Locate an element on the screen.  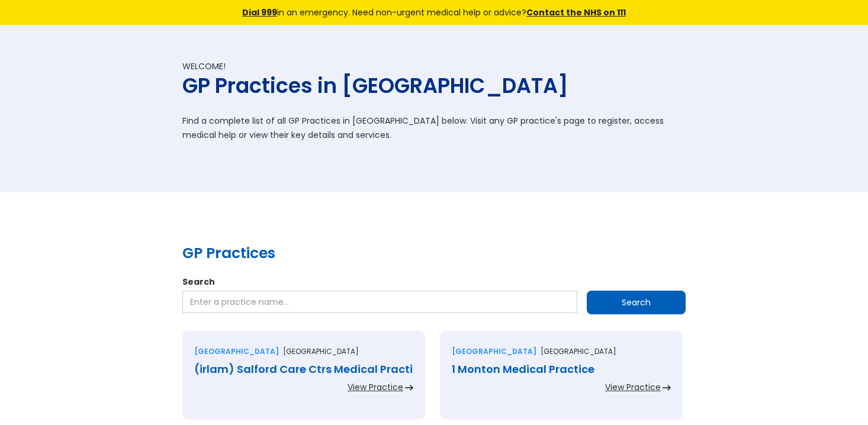
div: in an emergency. Need non-urgent medical help or advice? is located at coordinates (434, 13).